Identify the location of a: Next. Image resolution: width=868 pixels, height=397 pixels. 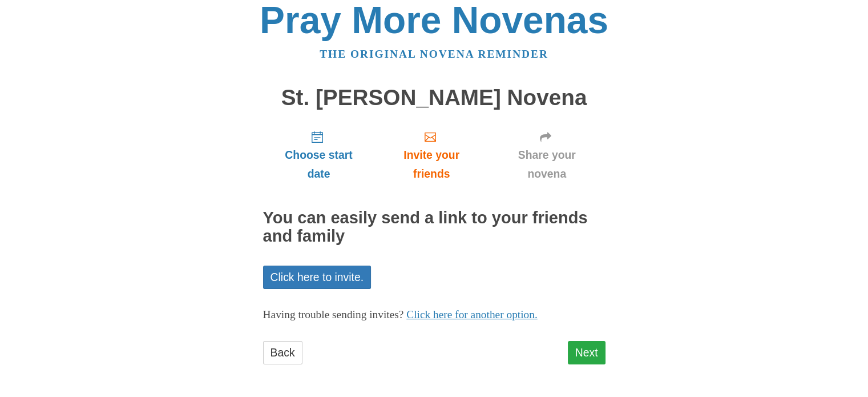
(586, 352).